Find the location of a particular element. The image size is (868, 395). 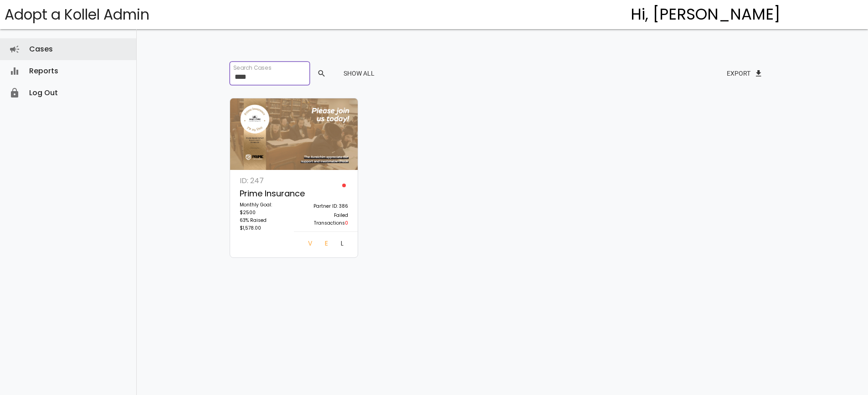

span: search is located at coordinates (321, 73).